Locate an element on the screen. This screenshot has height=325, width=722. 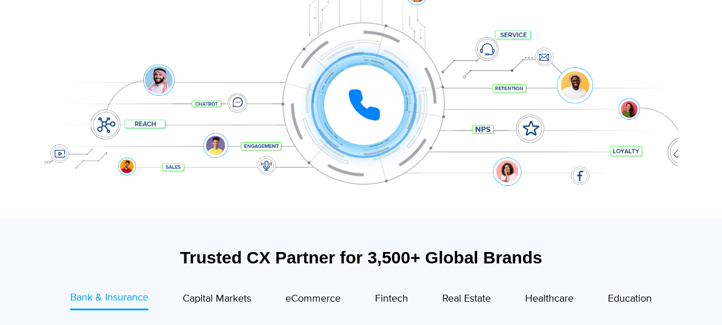
a: Education is located at coordinates (630, 300).